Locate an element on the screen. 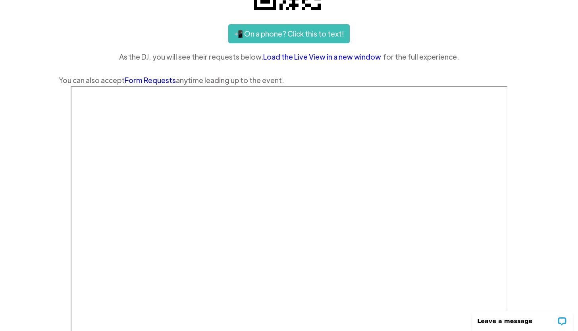 Image resolution: width=578 pixels, height=331 pixels. button: Open LiveChat chat widget is located at coordinates (96, 15).